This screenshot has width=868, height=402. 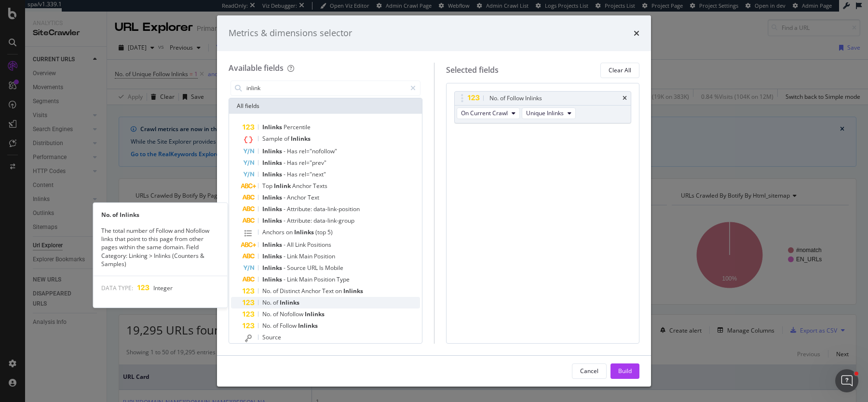 What do you see at coordinates (434, 201) in the screenshot?
I see `div: modal` at bounding box center [434, 201].